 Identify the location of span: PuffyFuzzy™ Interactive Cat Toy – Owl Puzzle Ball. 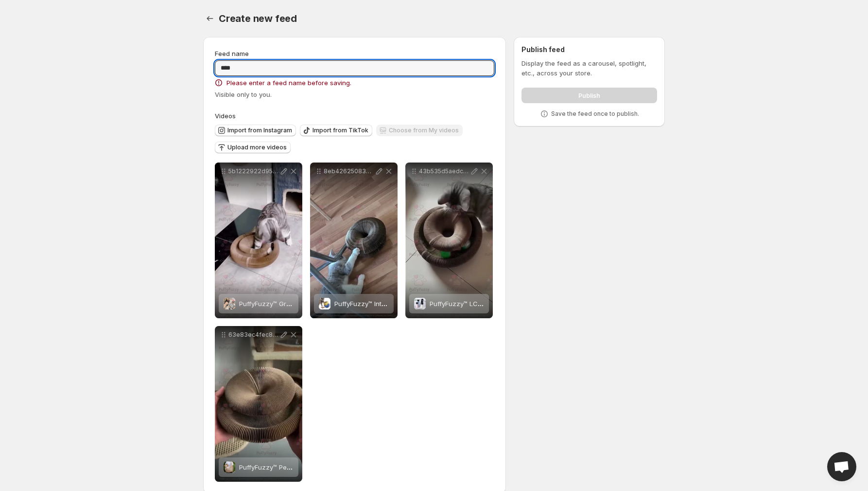
(410, 304).